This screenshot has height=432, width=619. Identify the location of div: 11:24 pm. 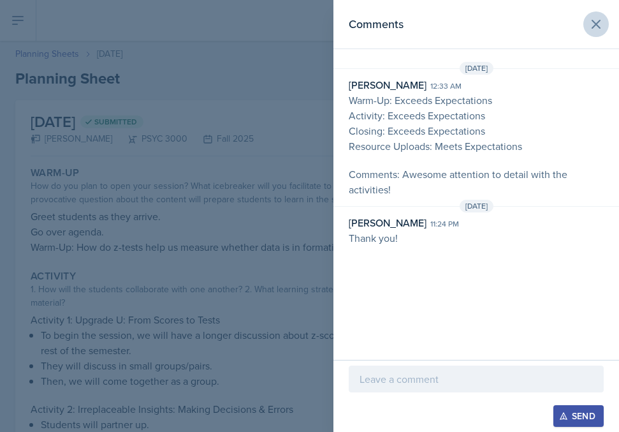
(444, 224).